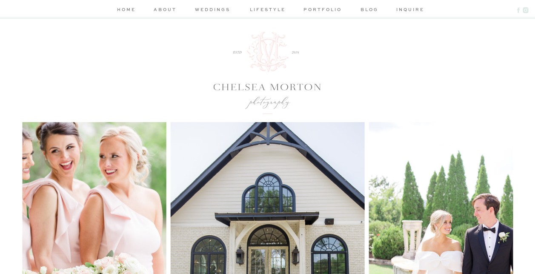  I want to click on nav: about, so click(165, 10).